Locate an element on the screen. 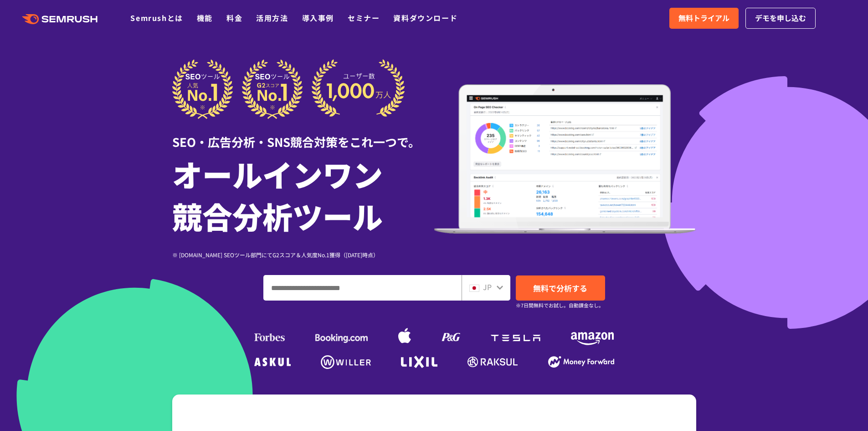 The image size is (868, 431). a: デモを申し込む is located at coordinates (781, 18).